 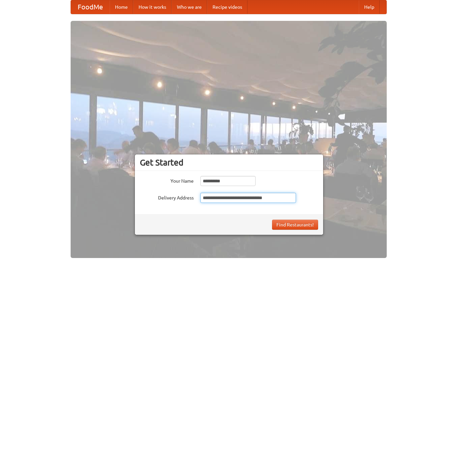 What do you see at coordinates (227, 7) in the screenshot?
I see `a: Recipe videos` at bounding box center [227, 7].